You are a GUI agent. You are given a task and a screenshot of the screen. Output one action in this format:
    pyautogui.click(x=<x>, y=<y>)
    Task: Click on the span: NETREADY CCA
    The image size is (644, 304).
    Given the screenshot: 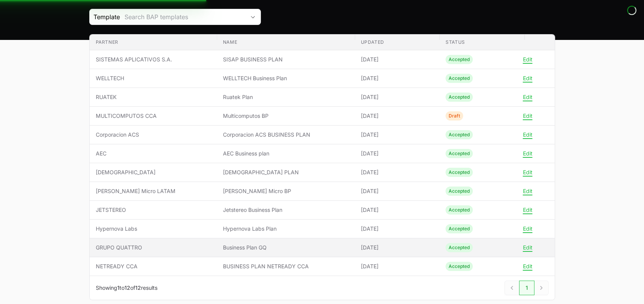 What is the action you would take?
    pyautogui.click(x=153, y=266)
    